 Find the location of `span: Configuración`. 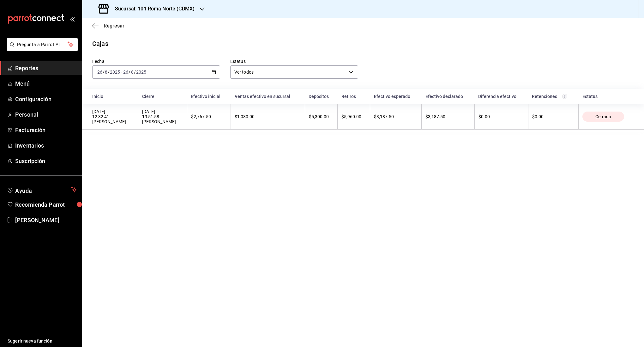

span: Configuración is located at coordinates (46, 99).